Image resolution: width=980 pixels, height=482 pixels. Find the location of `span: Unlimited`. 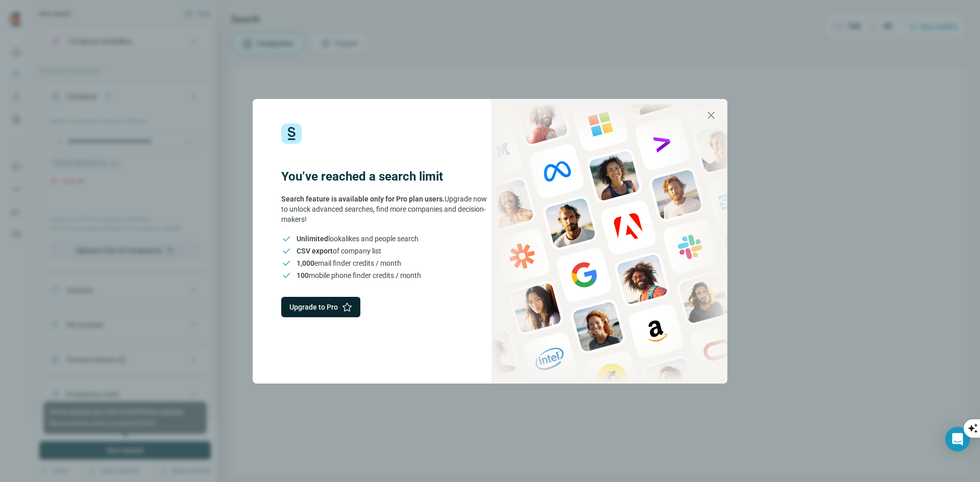

span: Unlimited is located at coordinates (312, 239).